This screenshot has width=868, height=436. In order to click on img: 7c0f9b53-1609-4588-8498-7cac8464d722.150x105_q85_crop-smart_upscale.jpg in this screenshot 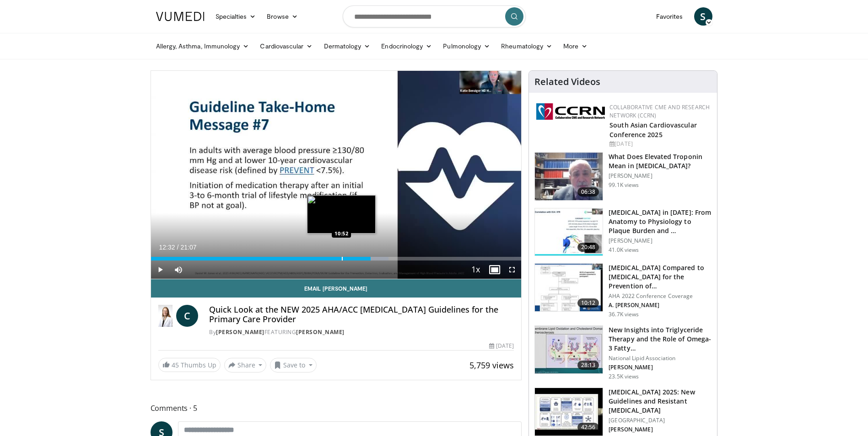, I will do `click(569, 288)`.